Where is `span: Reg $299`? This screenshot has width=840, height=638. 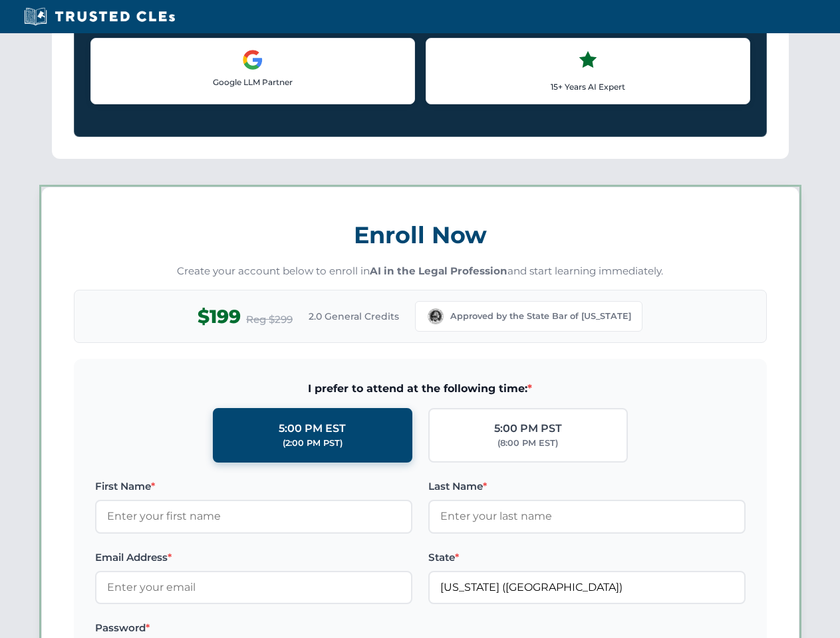
span: Reg $299 is located at coordinates (269, 320).